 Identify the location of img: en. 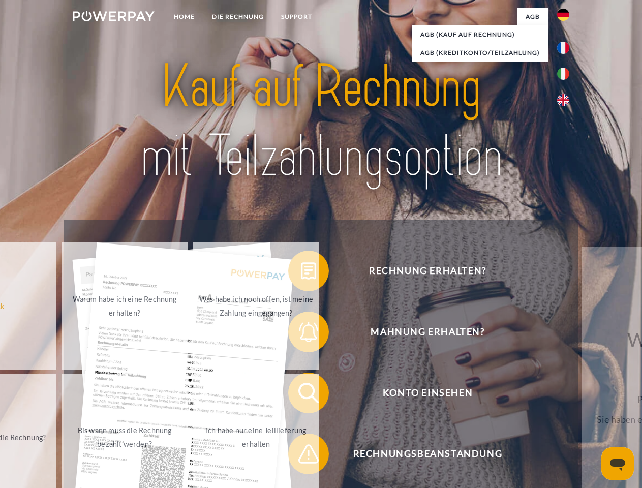
(563, 100).